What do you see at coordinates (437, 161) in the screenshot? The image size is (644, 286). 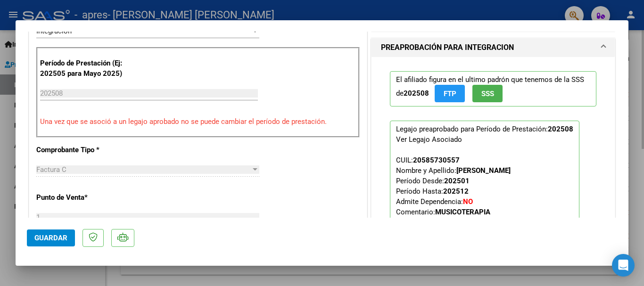 I see `div: 20585730557` at bounding box center [437, 161].